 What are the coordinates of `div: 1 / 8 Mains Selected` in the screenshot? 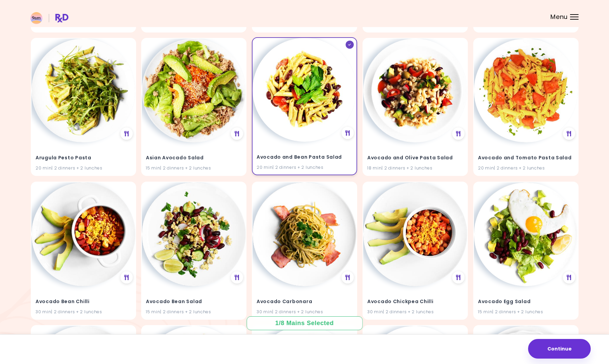 It's located at (305, 323).